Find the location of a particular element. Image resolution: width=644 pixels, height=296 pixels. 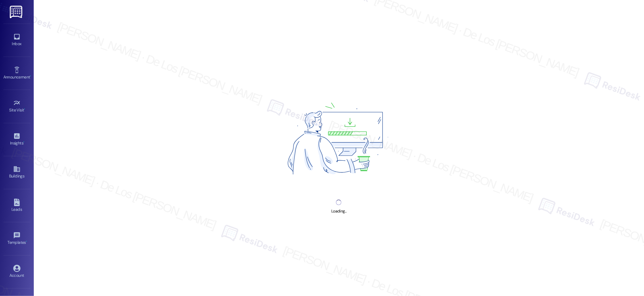

div: Loading... is located at coordinates (339, 211).